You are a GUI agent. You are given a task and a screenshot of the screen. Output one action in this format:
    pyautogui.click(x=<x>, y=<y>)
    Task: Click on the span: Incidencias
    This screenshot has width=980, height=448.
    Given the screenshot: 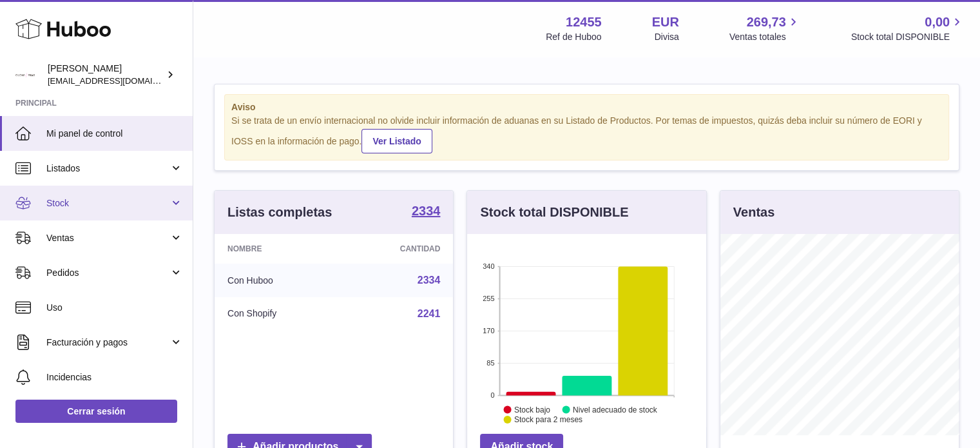 What is the action you would take?
    pyautogui.click(x=114, y=377)
    